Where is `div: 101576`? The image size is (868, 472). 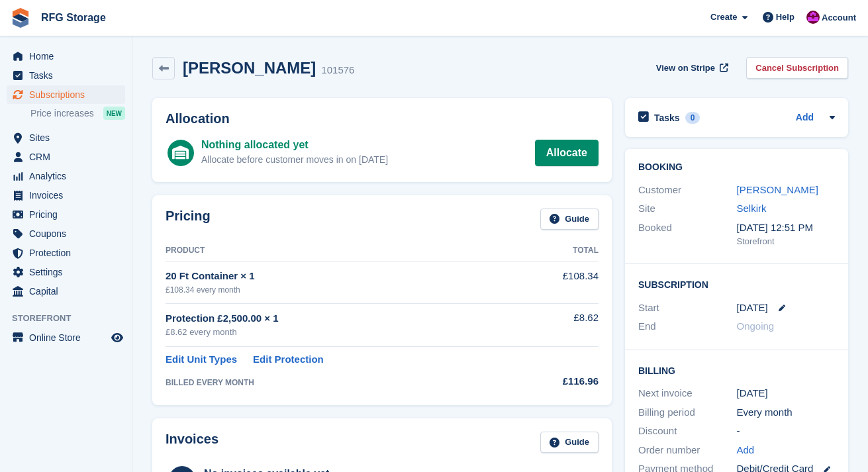
div: 101576 is located at coordinates (338, 70).